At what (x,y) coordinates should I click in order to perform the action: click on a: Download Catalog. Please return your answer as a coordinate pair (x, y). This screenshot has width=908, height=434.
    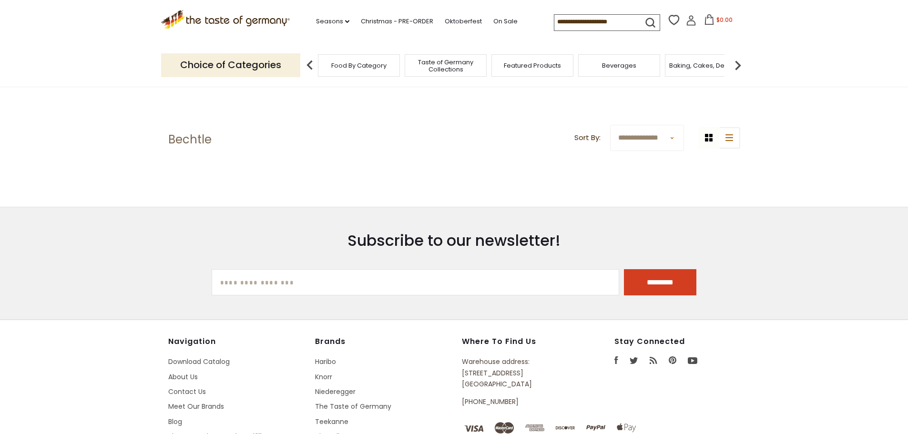
    Looking at the image, I should click on (199, 362).